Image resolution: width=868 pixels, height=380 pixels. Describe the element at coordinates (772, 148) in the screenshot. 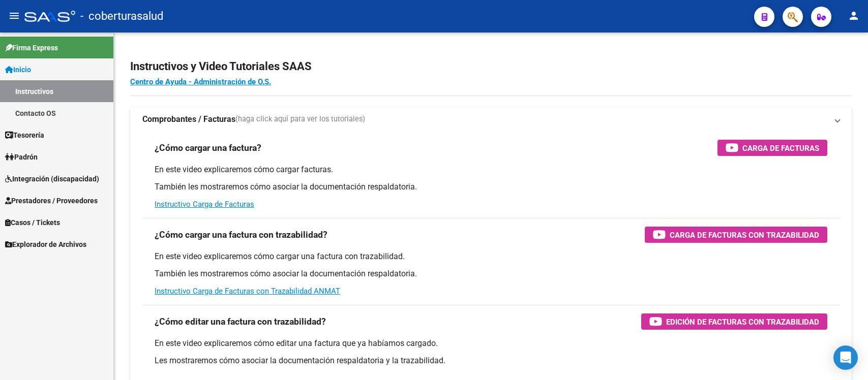

I see `button: Carga de Facturas` at that location.